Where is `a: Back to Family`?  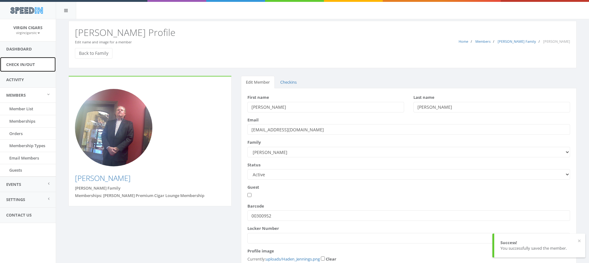 a: Back to Family is located at coordinates (93, 53).